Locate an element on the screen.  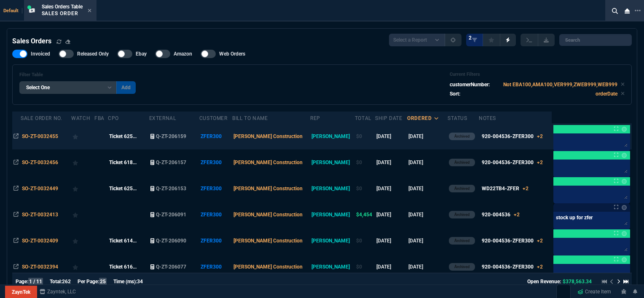
span: 262 is located at coordinates (66, 282).